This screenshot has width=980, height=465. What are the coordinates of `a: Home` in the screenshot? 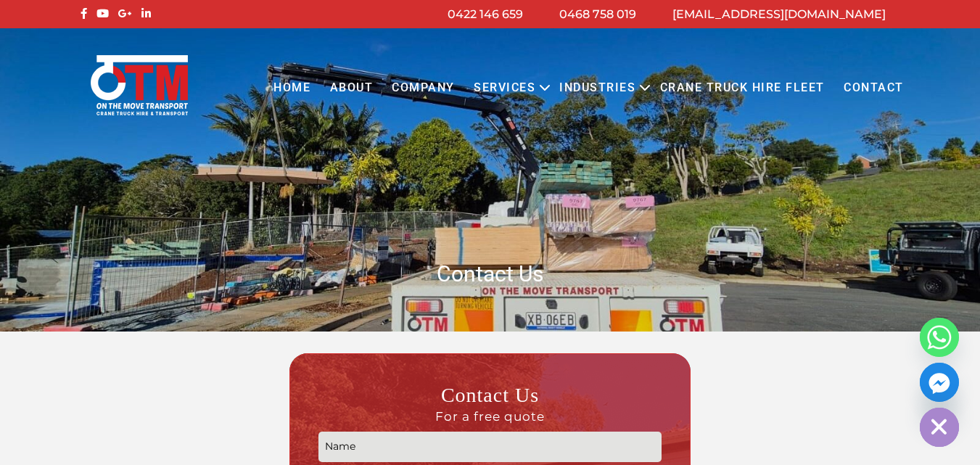 It's located at (292, 88).